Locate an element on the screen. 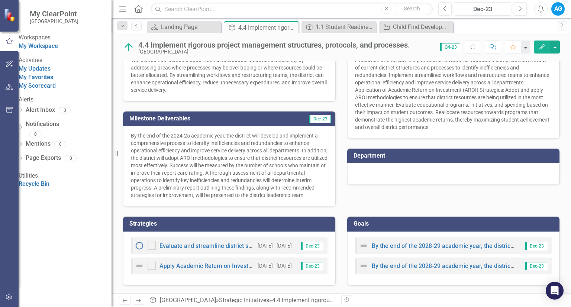 Image resolution: width=571 pixels, height=307 pixels. div: Dec-23 is located at coordinates (483, 9).